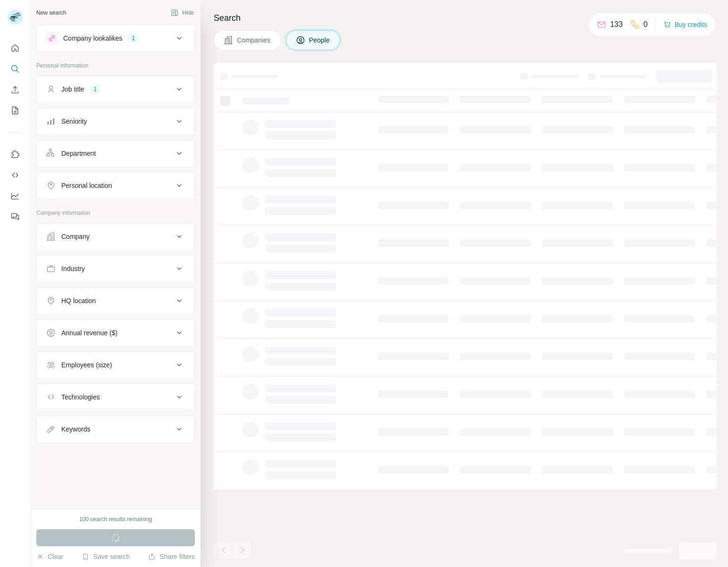 The image size is (728, 567). I want to click on span: Companies, so click(254, 40).